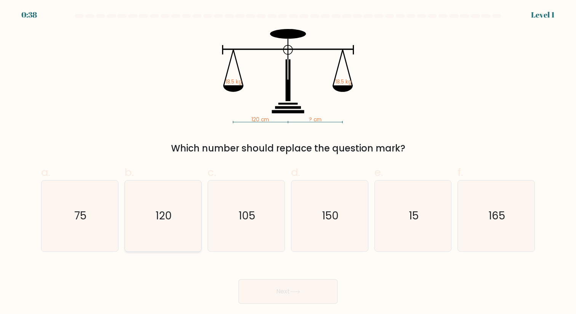  Describe the element at coordinates (288, 291) in the screenshot. I see `button: Next` at that location.